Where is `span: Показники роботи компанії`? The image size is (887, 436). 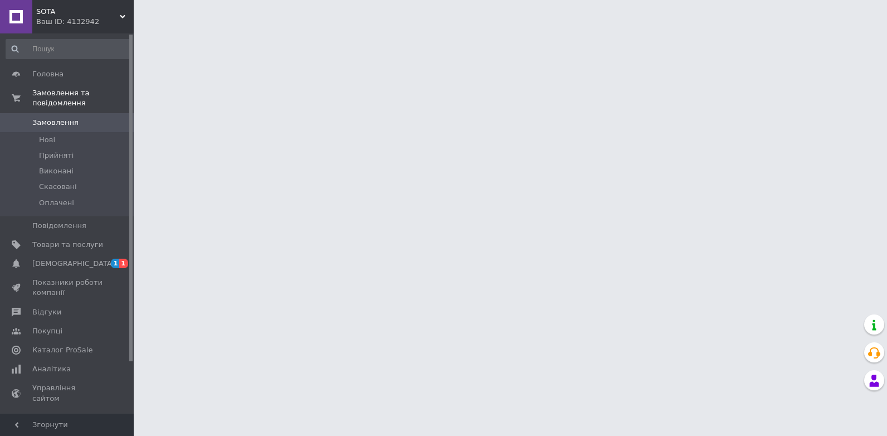 span: Показники роботи компанії is located at coordinates (67, 287).